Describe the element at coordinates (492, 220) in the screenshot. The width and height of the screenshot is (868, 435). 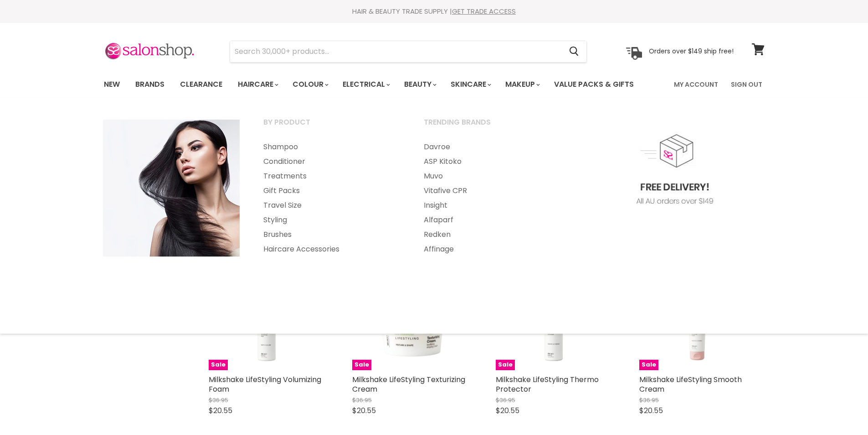
I see `a: Alfaparf` at that location.